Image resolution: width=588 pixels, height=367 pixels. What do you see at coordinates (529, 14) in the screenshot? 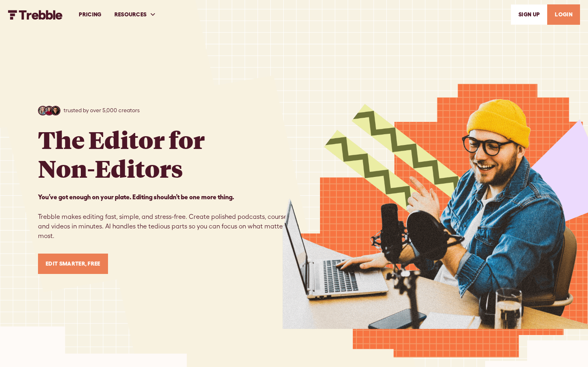
I see `a: SIGn UP` at bounding box center [529, 14].